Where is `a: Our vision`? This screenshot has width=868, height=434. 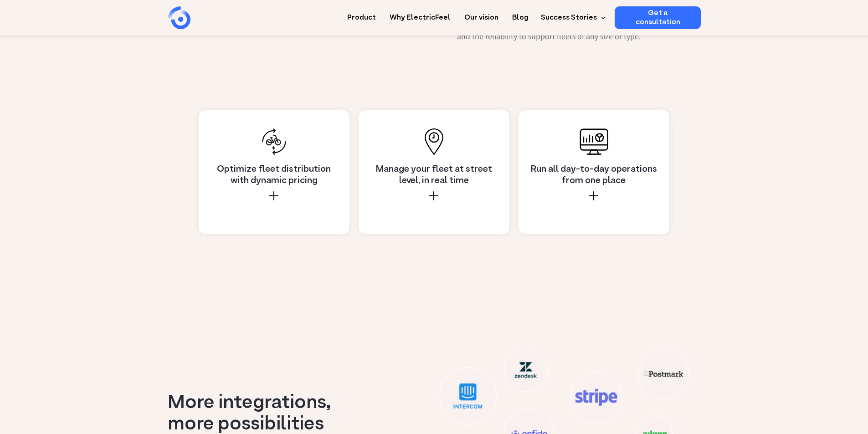 a: Our vision is located at coordinates (481, 15).